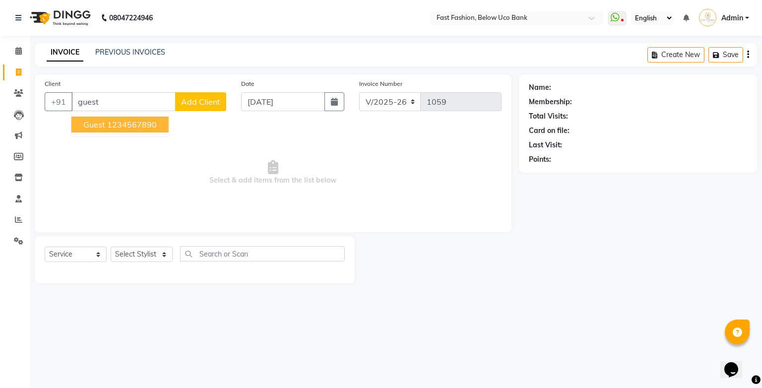 This screenshot has width=762, height=388. Describe the element at coordinates (707, 17) in the screenshot. I see `img: Admin` at that location.